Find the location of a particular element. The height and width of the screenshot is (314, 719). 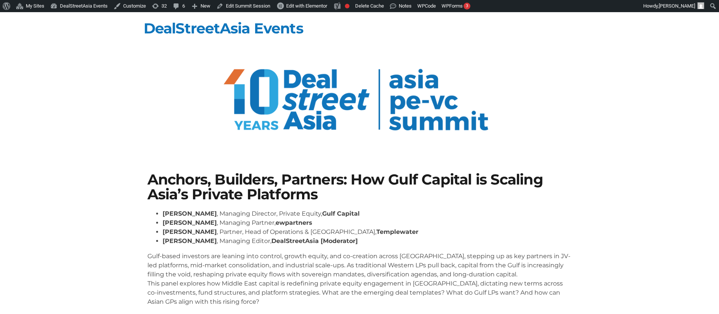

strong: Gulf Capital is located at coordinates (341, 213).